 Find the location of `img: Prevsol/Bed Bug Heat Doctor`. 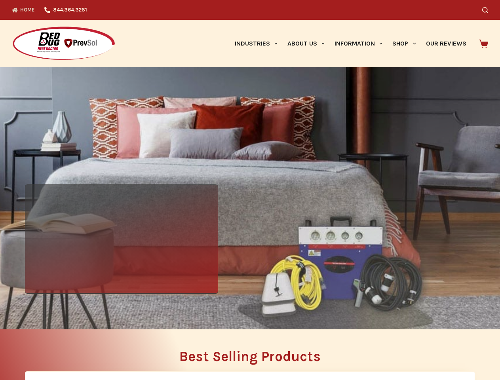

img: Prevsol/Bed Bug Heat Doctor is located at coordinates (64, 44).